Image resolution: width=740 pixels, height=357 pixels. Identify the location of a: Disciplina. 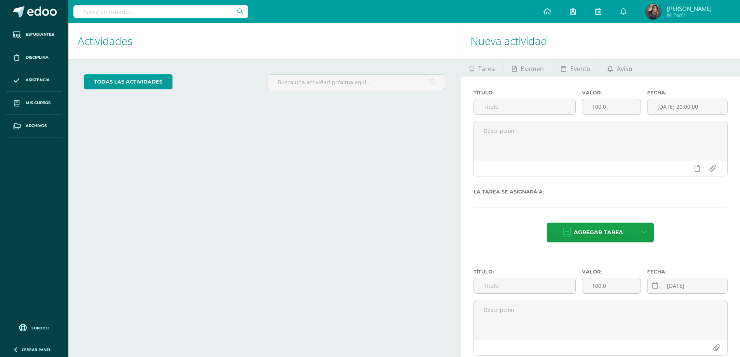
(34, 57).